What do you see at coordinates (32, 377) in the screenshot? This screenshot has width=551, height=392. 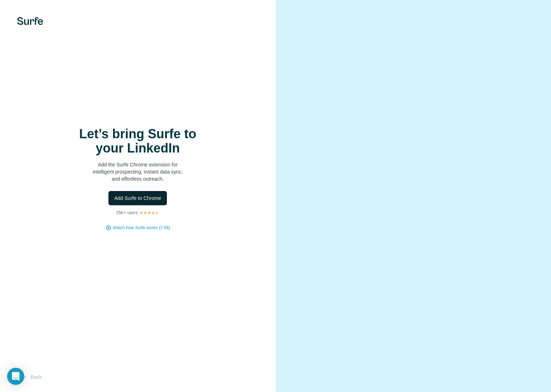 I see `button: Back` at bounding box center [32, 377].